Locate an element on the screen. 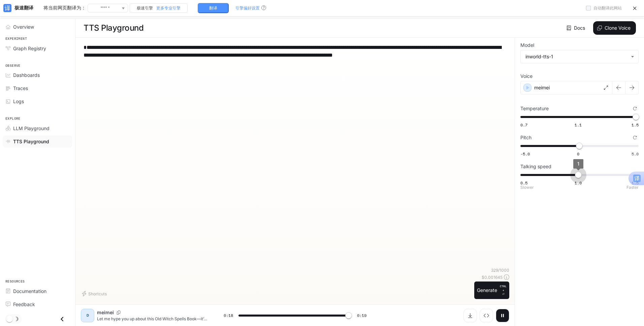 The image size is (644, 326). button: Close drawer is located at coordinates (62, 319).